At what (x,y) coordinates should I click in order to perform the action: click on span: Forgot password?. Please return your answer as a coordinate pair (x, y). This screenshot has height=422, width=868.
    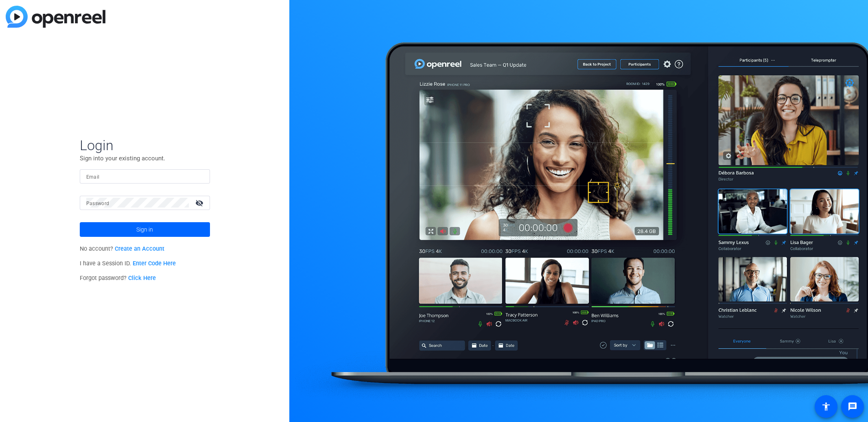
    Looking at the image, I should click on (118, 278).